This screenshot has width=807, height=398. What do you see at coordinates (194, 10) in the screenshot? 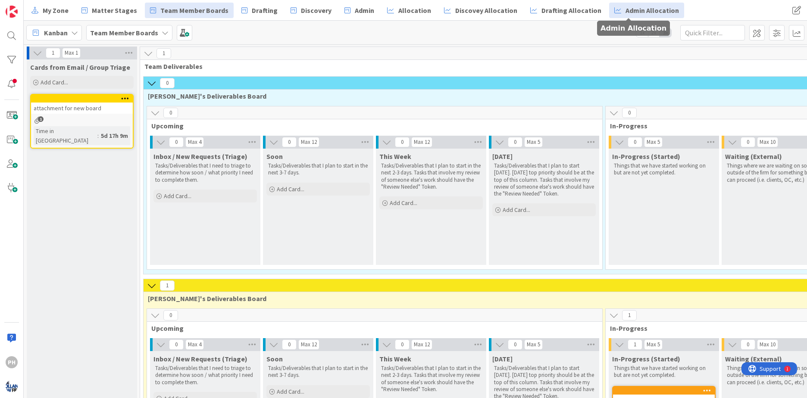
I see `span: Team Member Boards` at bounding box center [194, 10].